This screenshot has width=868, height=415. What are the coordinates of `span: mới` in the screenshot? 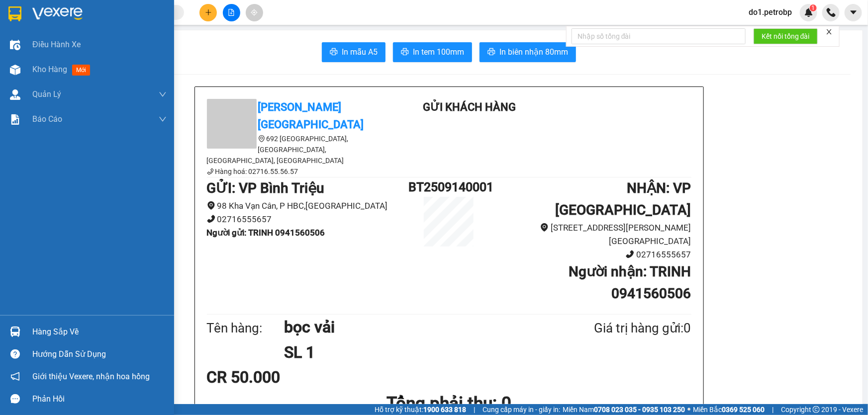 It's located at (81, 70).